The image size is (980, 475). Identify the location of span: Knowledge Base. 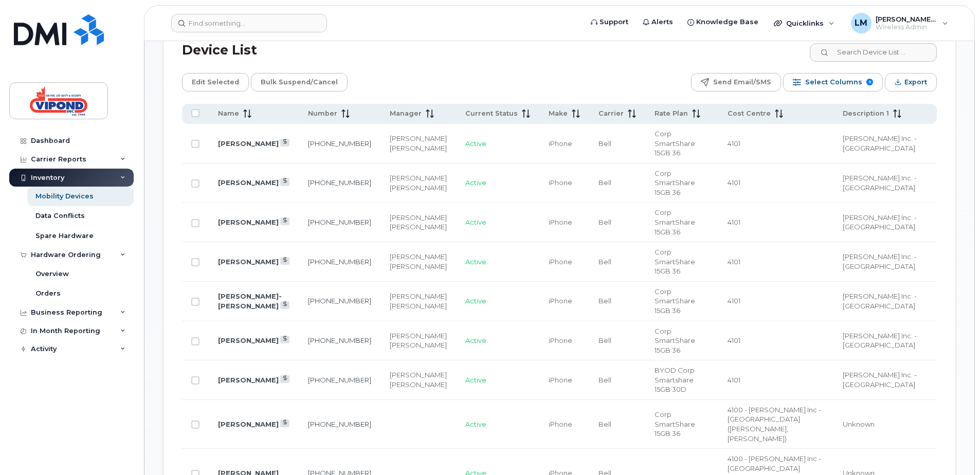
(727, 22).